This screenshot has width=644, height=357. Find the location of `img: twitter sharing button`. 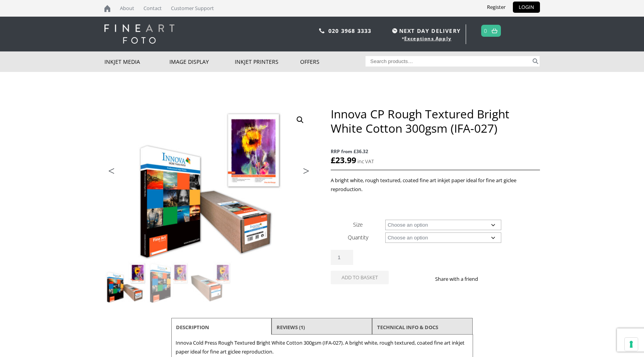

img: twitter sharing button is located at coordinates (500, 279).